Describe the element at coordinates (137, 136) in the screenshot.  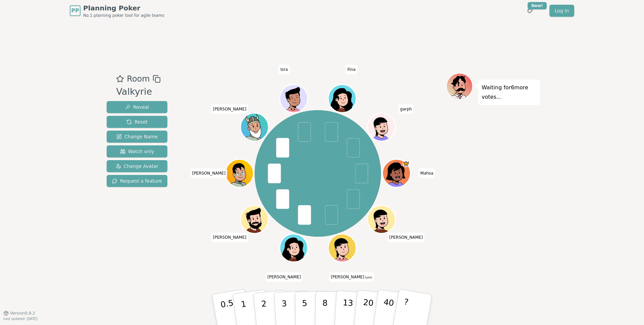
I see `span: Change Name` at that location.